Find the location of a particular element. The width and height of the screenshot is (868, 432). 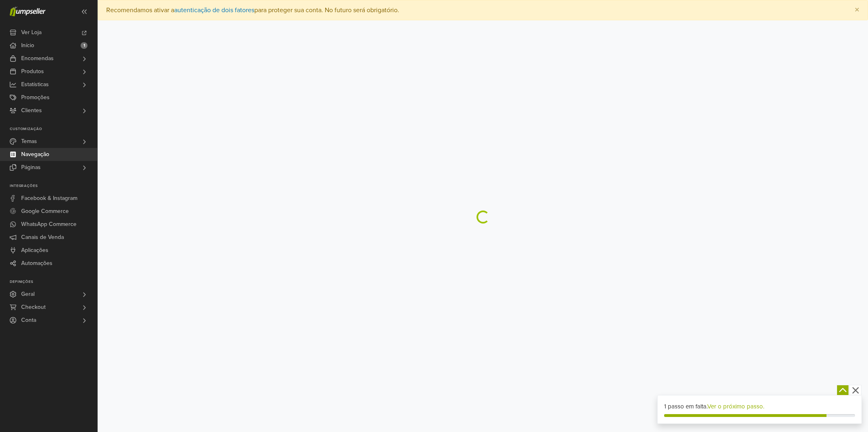

a: Ver o próximo passo. is located at coordinates (736, 407).